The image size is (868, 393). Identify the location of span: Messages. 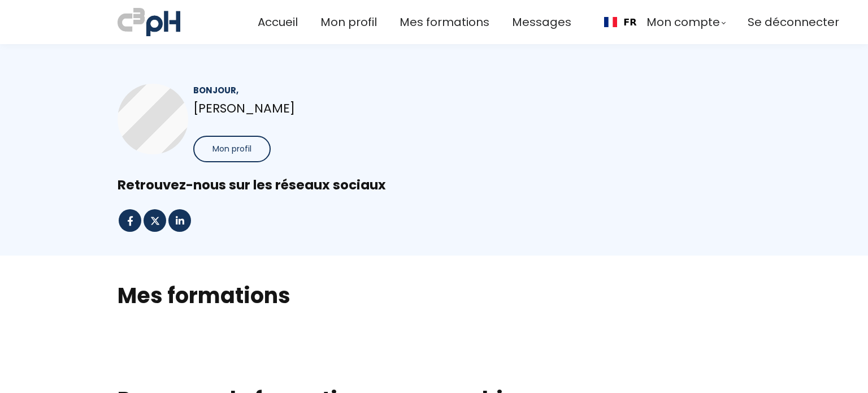
(542, 22).